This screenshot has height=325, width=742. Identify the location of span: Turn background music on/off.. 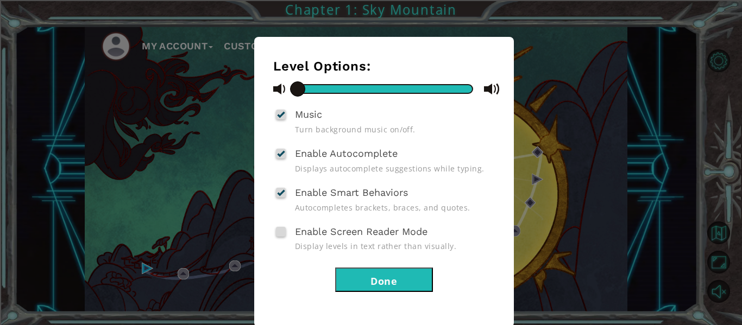
(395, 129).